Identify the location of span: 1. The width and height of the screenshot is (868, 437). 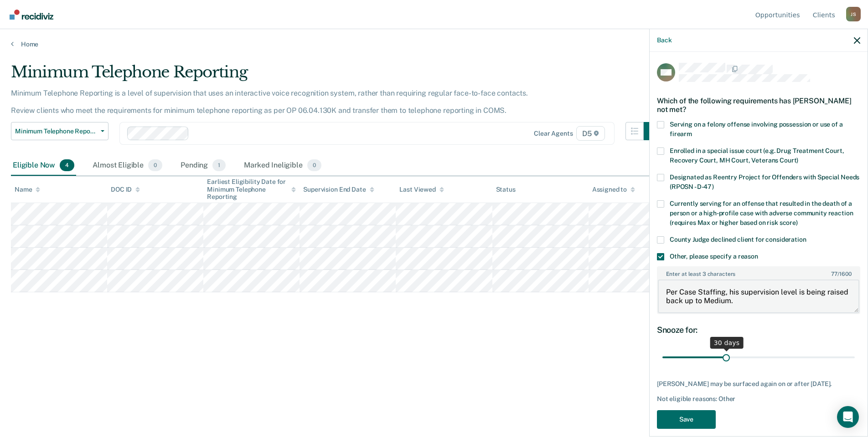
(219, 165).